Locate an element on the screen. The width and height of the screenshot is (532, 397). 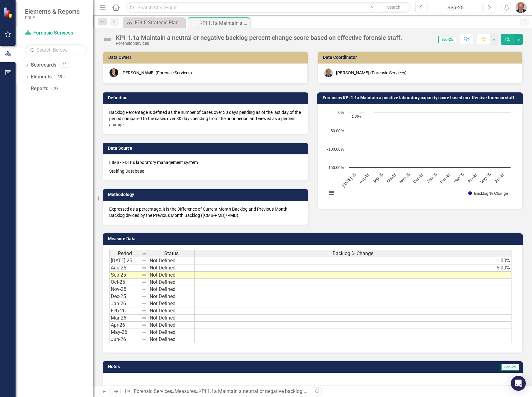
span: Search is located at coordinates (394, 7).